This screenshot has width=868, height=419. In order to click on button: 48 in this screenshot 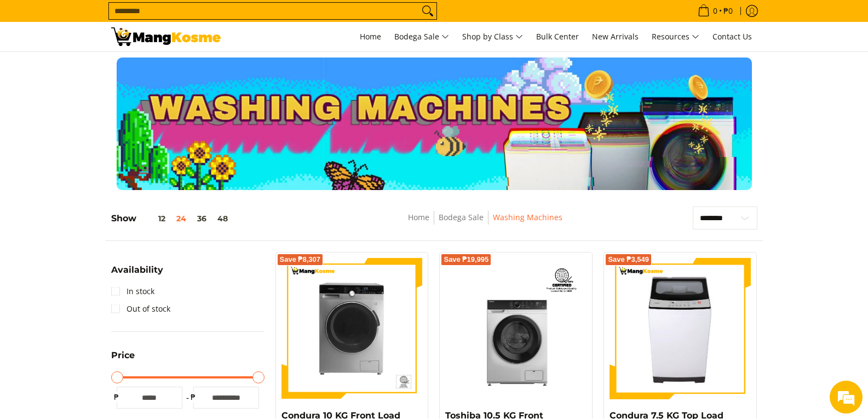, I will do `click(223, 218)`.